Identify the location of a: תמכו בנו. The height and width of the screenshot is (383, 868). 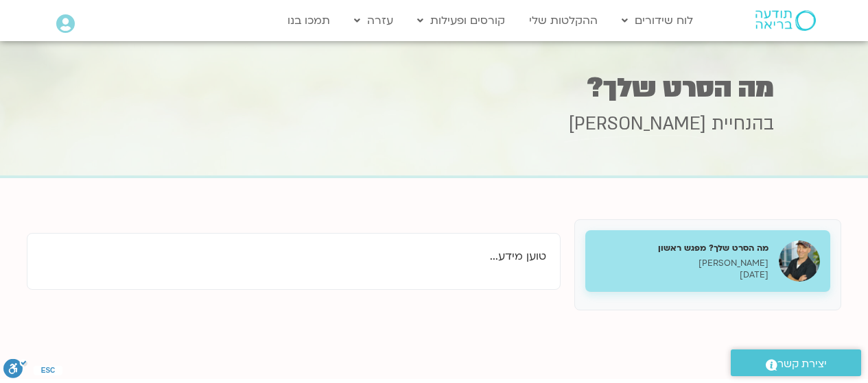
(309, 20).